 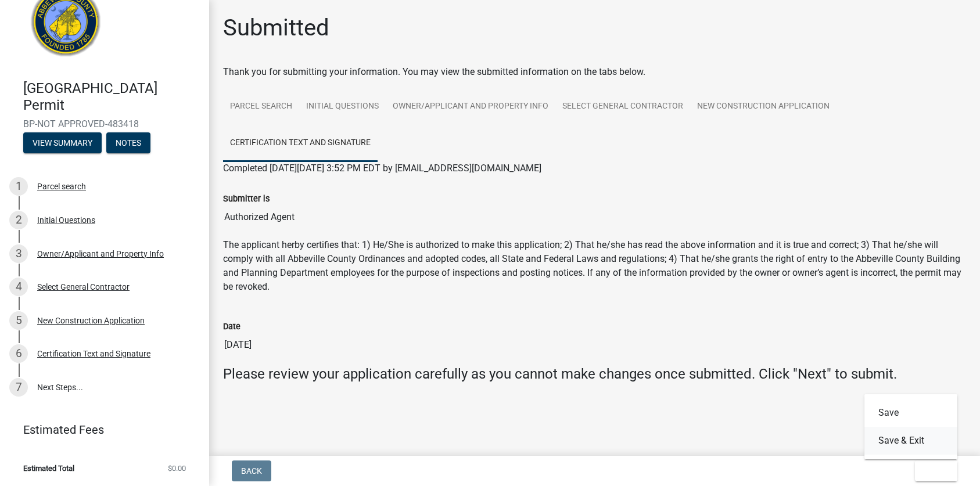 What do you see at coordinates (252, 471) in the screenshot?
I see `span: Back` at bounding box center [252, 471].